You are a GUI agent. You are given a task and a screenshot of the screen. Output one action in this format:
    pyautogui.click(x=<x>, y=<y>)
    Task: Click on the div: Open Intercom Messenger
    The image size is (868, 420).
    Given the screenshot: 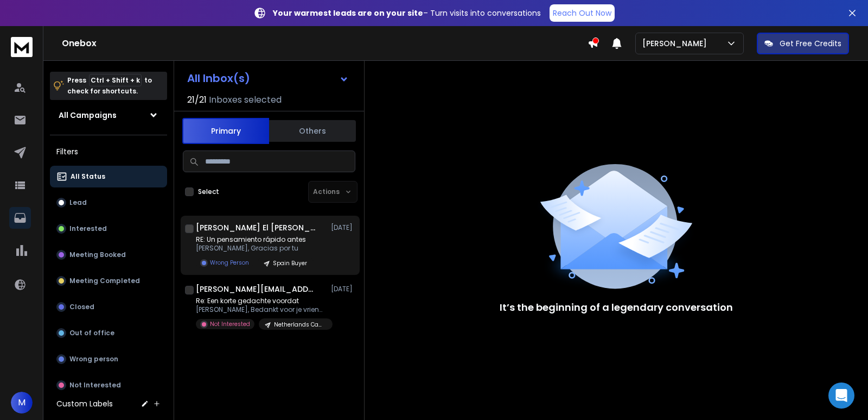 What is the action you would take?
    pyautogui.click(x=842, y=395)
    